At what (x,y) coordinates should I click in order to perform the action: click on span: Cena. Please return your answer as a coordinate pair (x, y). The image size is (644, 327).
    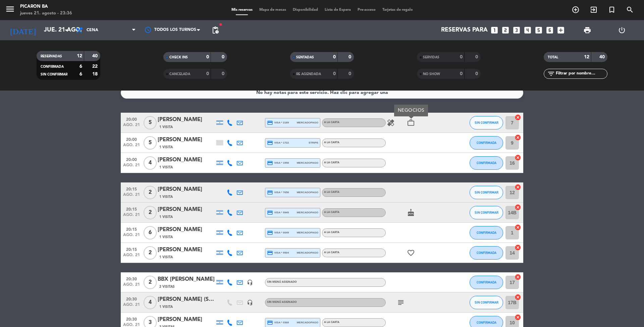
    Looking at the image, I should click on (92, 30).